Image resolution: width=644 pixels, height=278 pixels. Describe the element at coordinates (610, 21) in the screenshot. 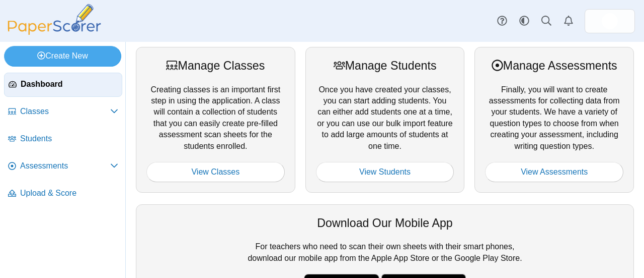

I see `a: ps.CTXzMJfDX4fRjQyy` at that location.